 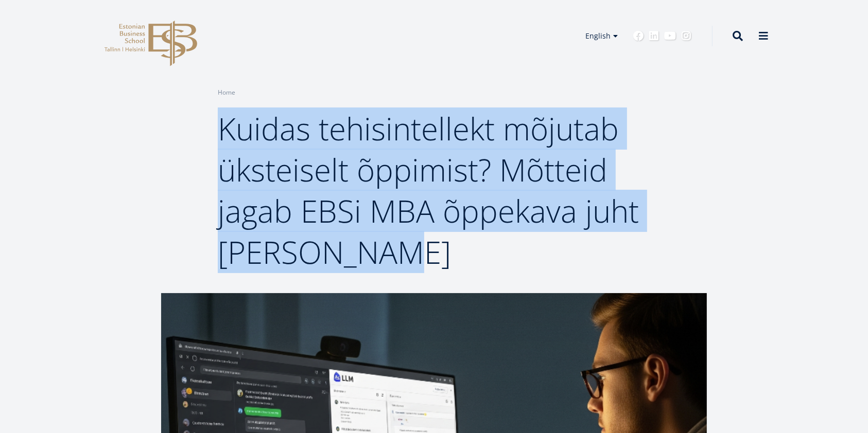 I want to click on span: Kuidas tehisintellekt mõjutab üksteiselt õppimist? Mõtteid jagab EBSi MBA õppekava juht [PERSON_N..., so click(x=428, y=190).